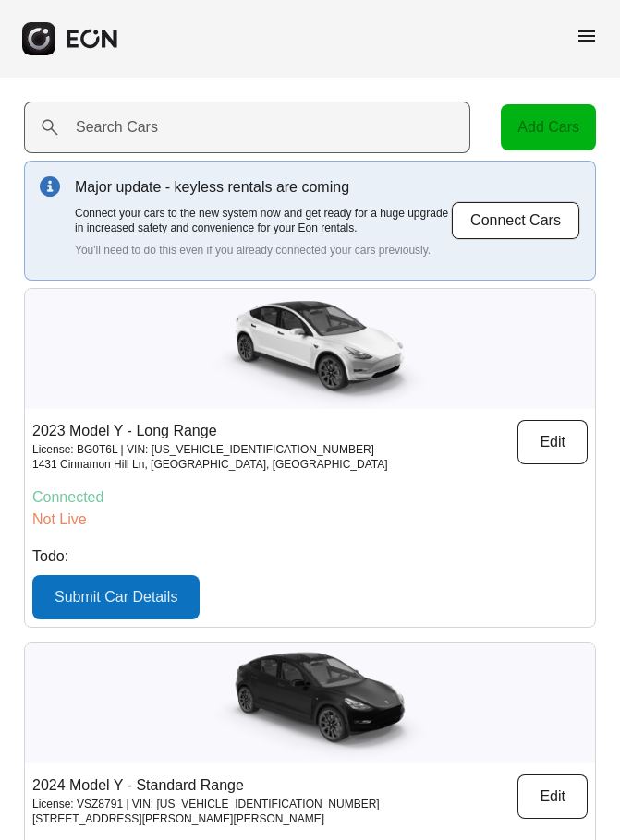  What do you see at coordinates (117, 128) in the screenshot?
I see `label: Search Cars` at bounding box center [117, 128].